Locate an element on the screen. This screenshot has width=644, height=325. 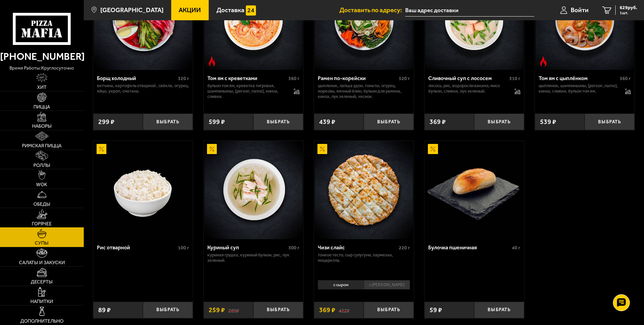
span: 539 ₽ is located at coordinates (548, 122).